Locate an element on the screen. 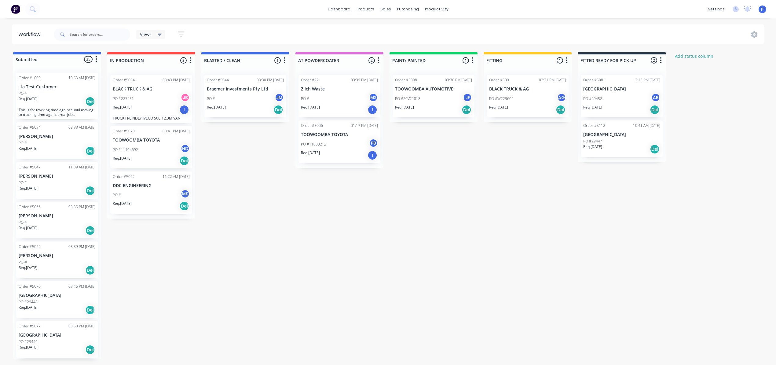  span: JF is located at coordinates (763, 9).